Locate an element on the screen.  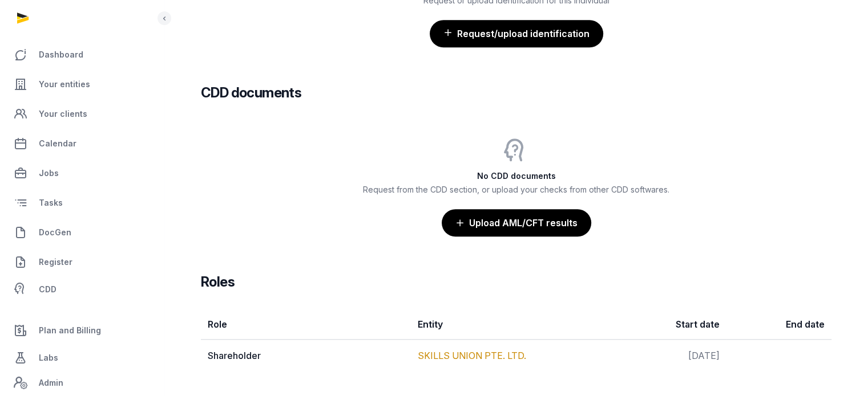
a: Calendar is located at coordinates (82, 143).